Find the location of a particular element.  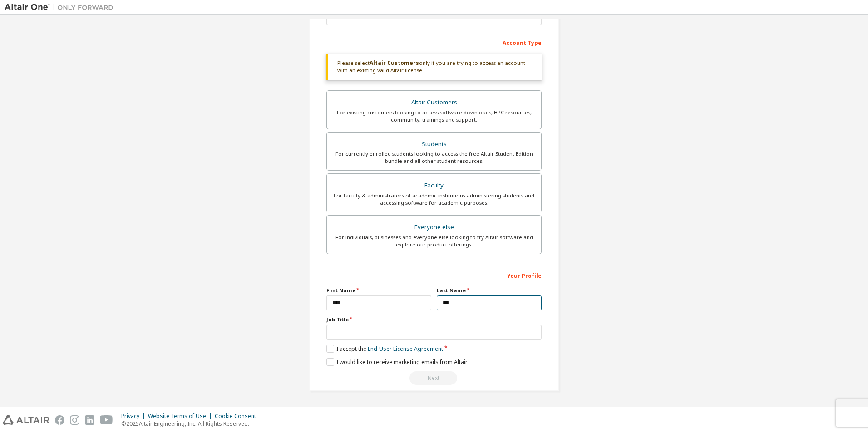

div: For faculty & administrators of academic institutions administering students and accessing softwa... is located at coordinates (434, 199).